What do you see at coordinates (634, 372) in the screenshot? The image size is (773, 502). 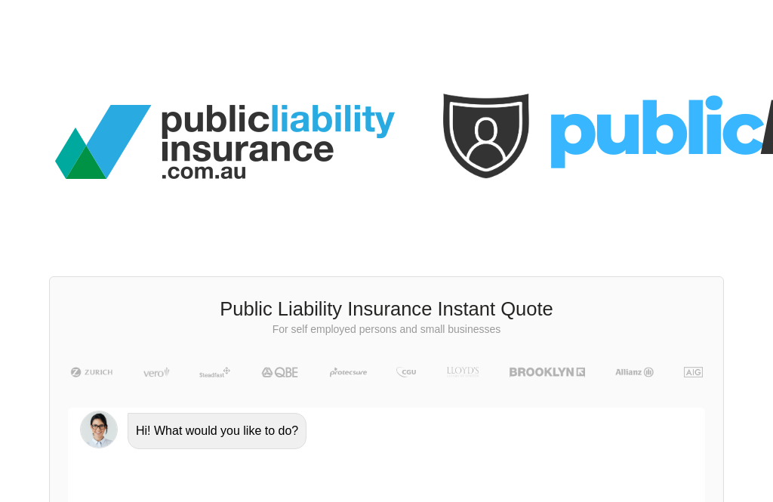 I see `img: Allianz | Public Liability Insurance` at bounding box center [634, 372].